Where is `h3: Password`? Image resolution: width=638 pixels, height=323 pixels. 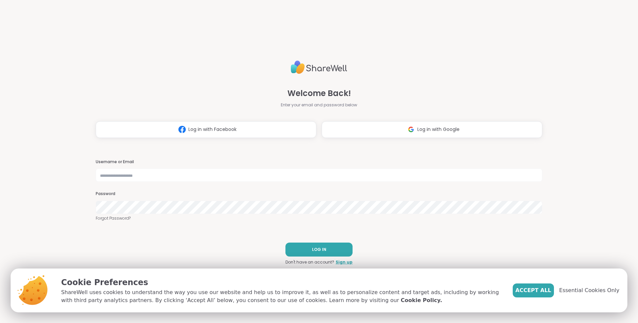
h3: Password is located at coordinates (319, 194).